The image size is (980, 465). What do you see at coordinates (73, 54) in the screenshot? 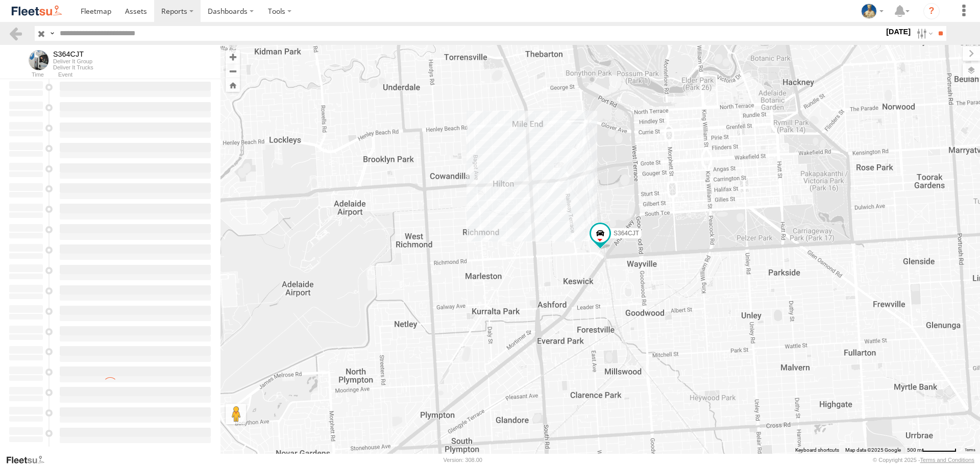
I see `div: S364CJT - View Asset History` at bounding box center [73, 54].